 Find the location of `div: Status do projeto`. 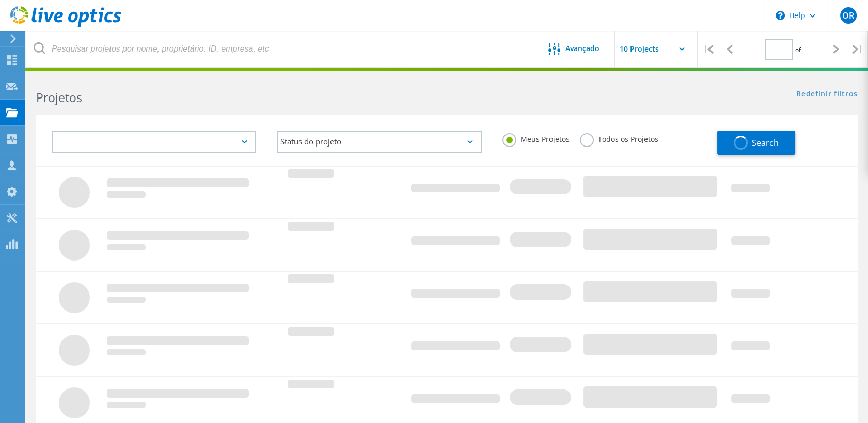

div: Status do projeto is located at coordinates (379, 141).